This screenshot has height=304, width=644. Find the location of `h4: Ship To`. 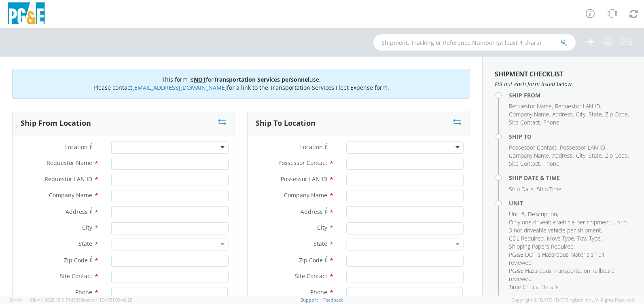

h4: Ship To is located at coordinates (570, 136).